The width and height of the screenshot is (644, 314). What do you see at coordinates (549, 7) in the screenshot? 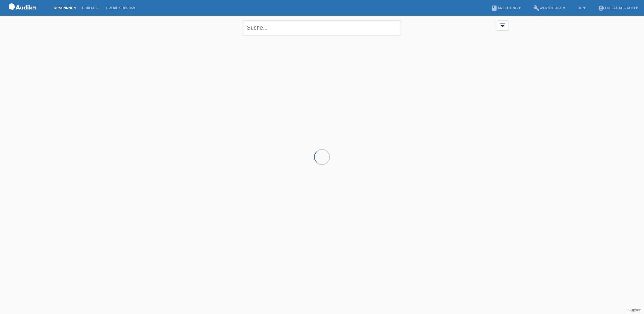
I see `a: buildWerkzeuge ▾` at bounding box center [549, 7].